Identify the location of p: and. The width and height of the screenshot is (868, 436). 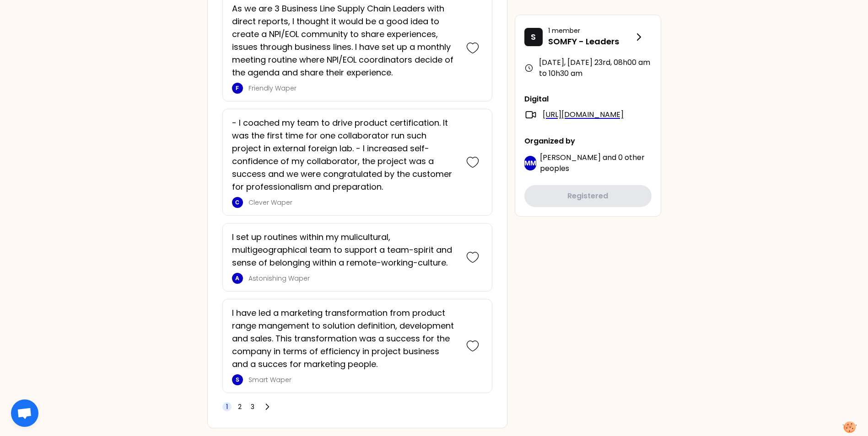
(596, 163).